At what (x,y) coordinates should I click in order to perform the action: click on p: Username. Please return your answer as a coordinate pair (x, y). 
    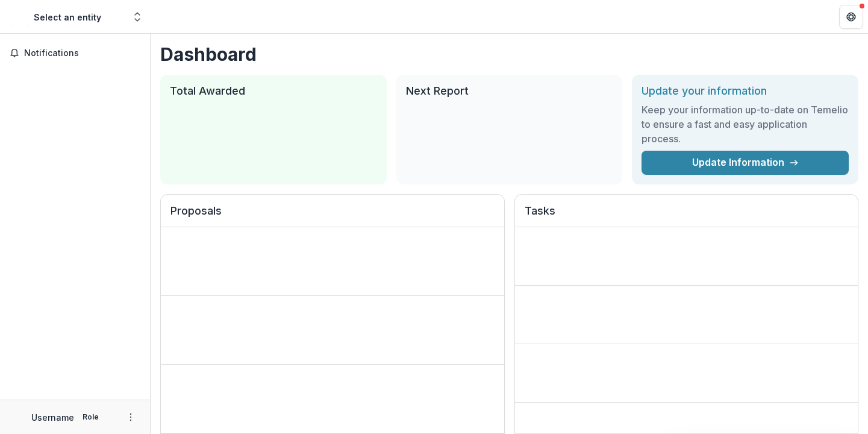
    Looking at the image, I should click on (52, 417).